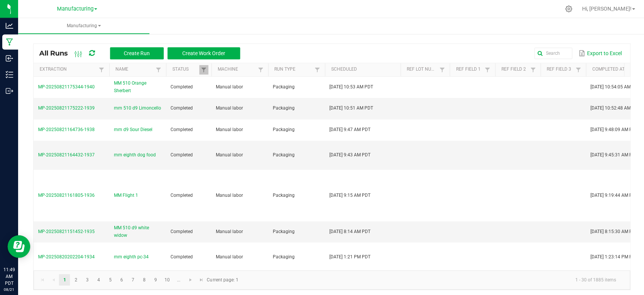  I want to click on a: Page 11, so click(178, 279).